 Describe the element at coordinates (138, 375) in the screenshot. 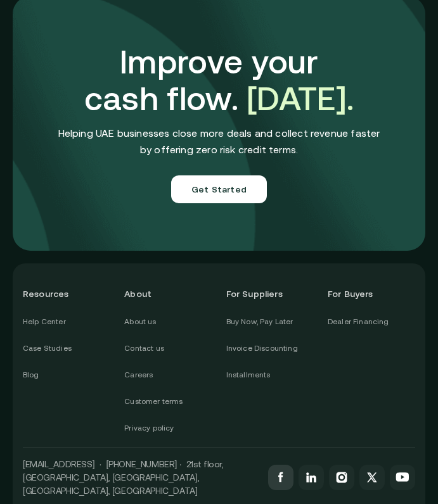

I see `a: Careers` at that location.